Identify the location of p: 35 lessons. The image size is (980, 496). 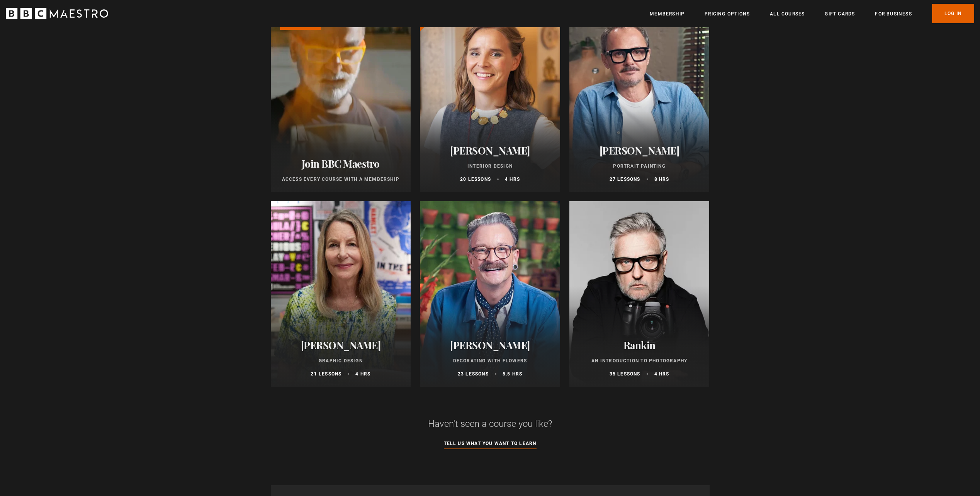
(625, 374).